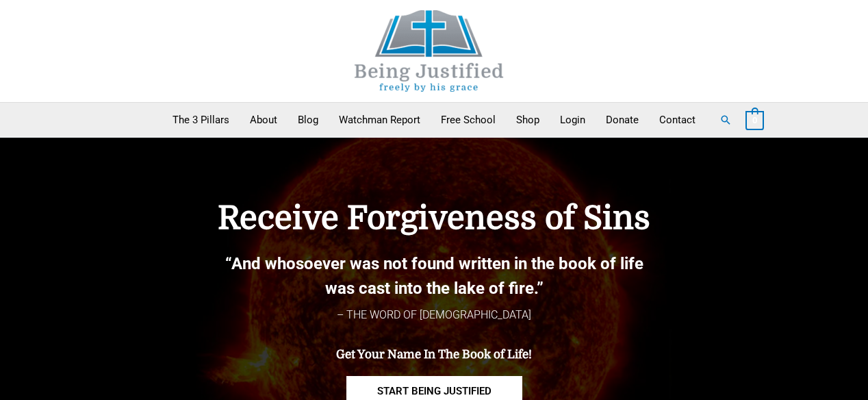  What do you see at coordinates (755, 120) in the screenshot?
I see `a: View Shopping Cart, empty` at bounding box center [755, 120].